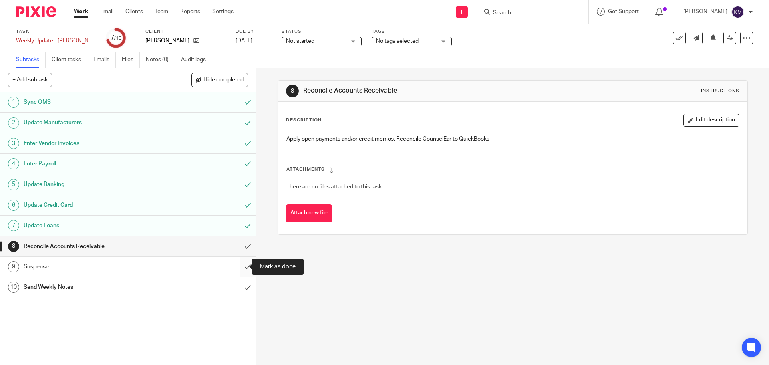 The height and width of the screenshot is (365, 769). Describe the element at coordinates (512, 139) in the screenshot. I see `p: Apply open payments and/or credit memos. Reconcile CounselEar to QuickBooks` at that location.